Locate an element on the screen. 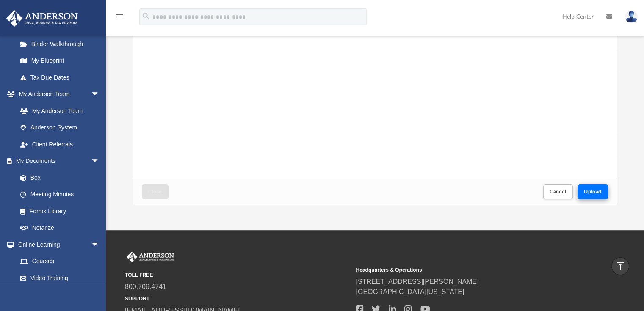 The height and width of the screenshot is (311, 644). a: My Documentsarrow_drop_down is located at coordinates (57, 161).